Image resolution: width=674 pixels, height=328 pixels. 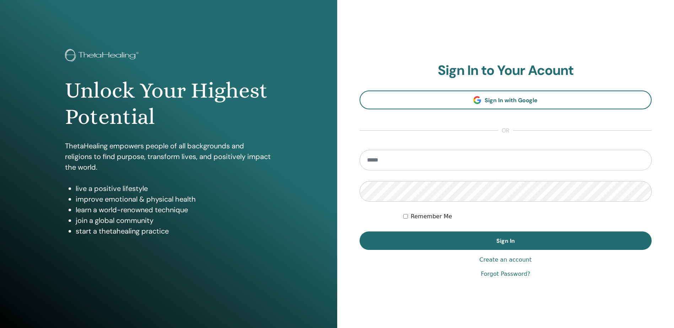 What do you see at coordinates (505, 274) in the screenshot?
I see `a: Forgot Password?` at bounding box center [505, 274].